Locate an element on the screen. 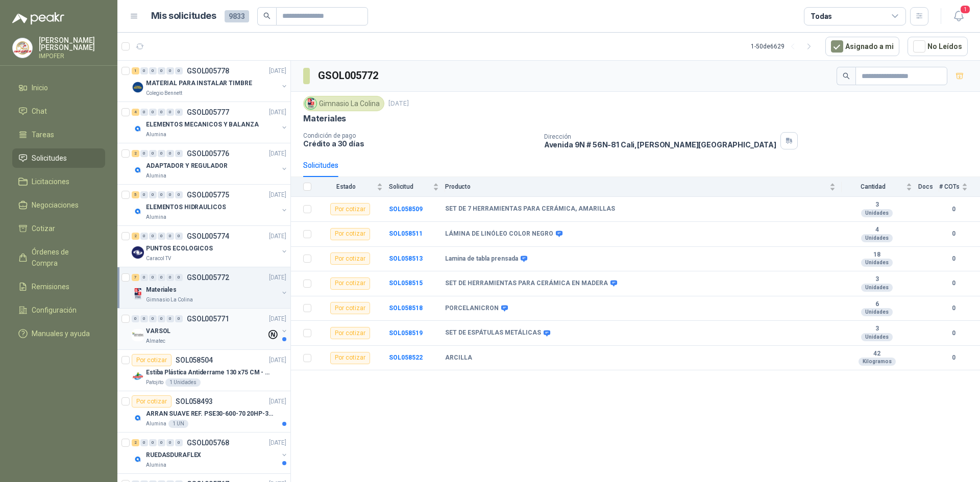 The width and height of the screenshot is (980, 482). b: 6 is located at coordinates (877, 305).